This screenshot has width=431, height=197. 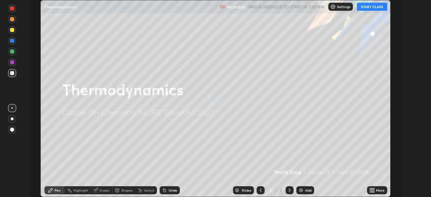 What do you see at coordinates (105, 190) in the screenshot?
I see `div: Eraser` at bounding box center [105, 190].